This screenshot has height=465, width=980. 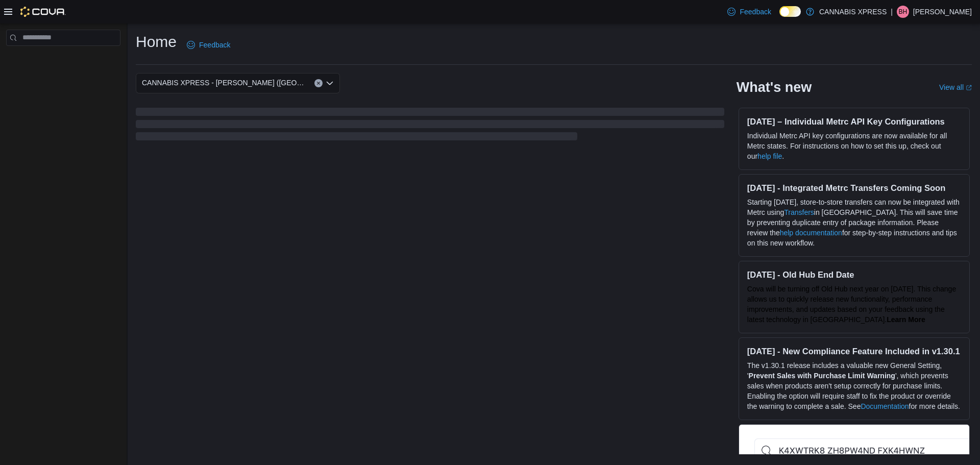 I want to click on a: Transfers, so click(x=799, y=212).